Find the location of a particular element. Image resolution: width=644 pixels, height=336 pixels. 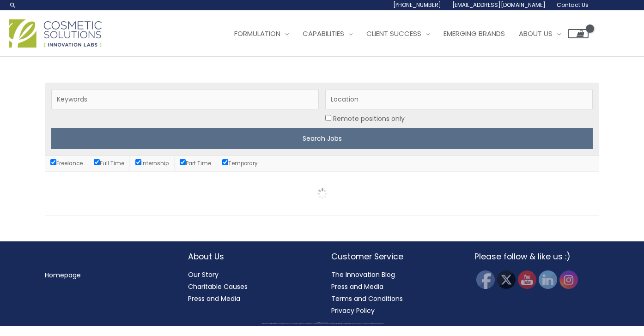

label: Remote positions only is located at coordinates (369, 119).